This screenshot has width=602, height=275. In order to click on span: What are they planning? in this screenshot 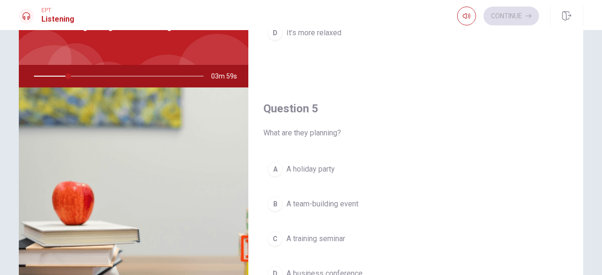, I will do `click(416, 133)`.